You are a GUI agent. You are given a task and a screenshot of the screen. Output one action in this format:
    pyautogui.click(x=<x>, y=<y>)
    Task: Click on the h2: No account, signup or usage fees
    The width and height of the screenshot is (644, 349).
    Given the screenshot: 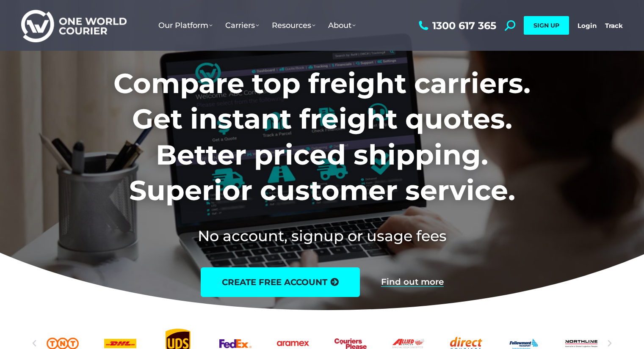 What is the action you would take?
    pyautogui.click(x=322, y=236)
    